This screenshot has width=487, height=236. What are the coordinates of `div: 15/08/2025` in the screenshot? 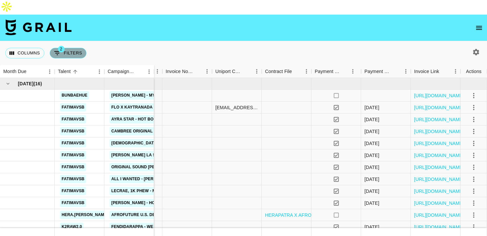 It's located at (372, 167).